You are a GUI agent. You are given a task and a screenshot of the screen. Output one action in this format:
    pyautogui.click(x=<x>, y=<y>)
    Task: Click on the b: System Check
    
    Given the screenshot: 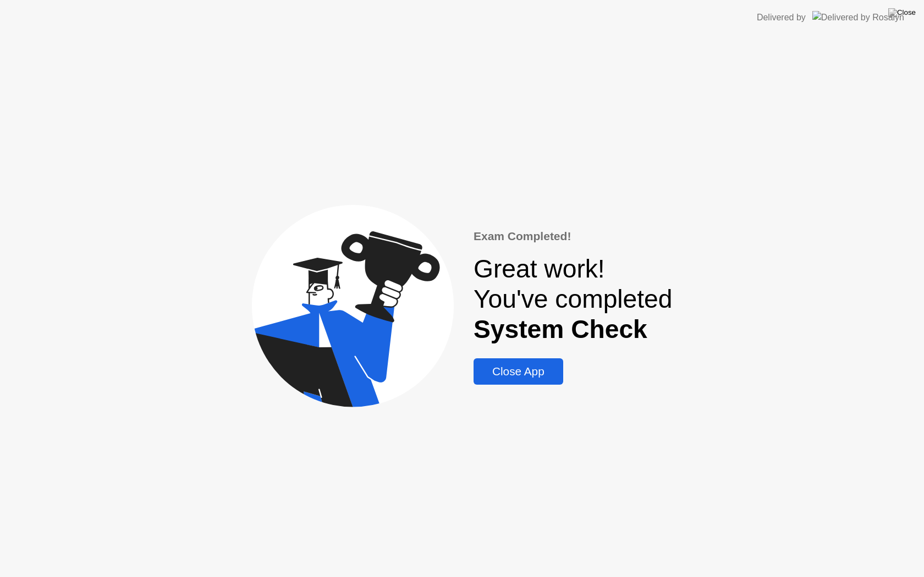 What is the action you would take?
    pyautogui.click(x=560, y=329)
    